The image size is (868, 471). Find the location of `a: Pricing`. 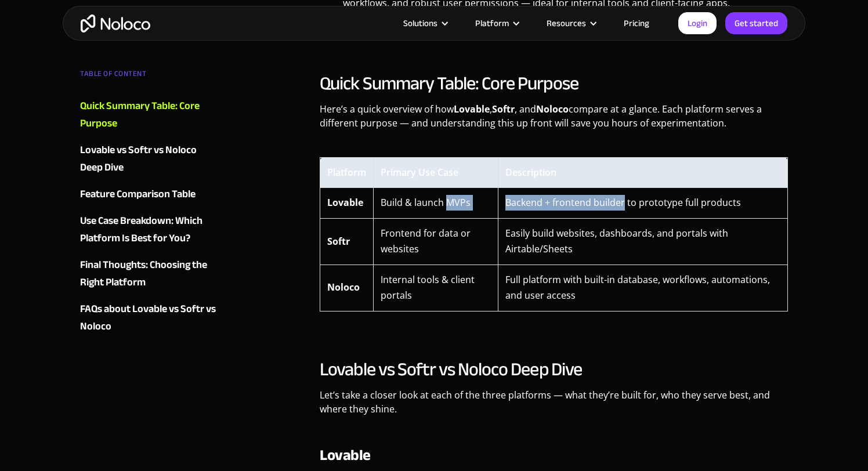

a: Pricing is located at coordinates (636, 23).